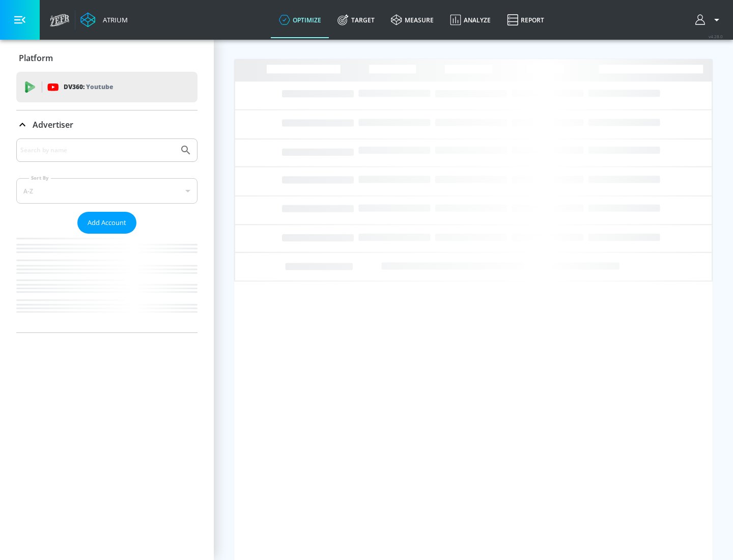 The width and height of the screenshot is (733, 560). Describe the element at coordinates (300, 20) in the screenshot. I see `a: optimize` at that location.